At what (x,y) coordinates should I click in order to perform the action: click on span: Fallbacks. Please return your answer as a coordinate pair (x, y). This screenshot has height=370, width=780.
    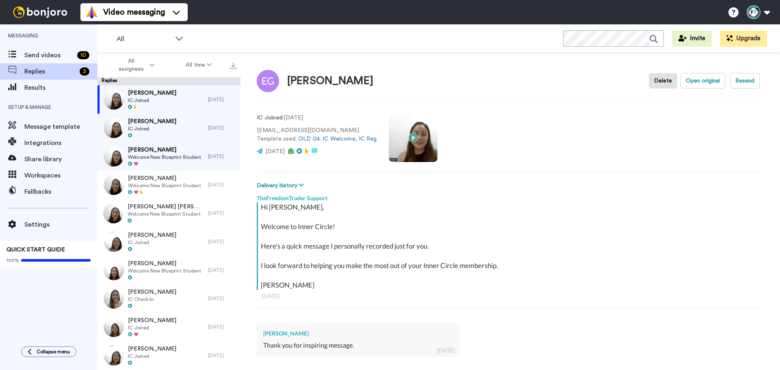
    Looking at the image, I should click on (61, 192).